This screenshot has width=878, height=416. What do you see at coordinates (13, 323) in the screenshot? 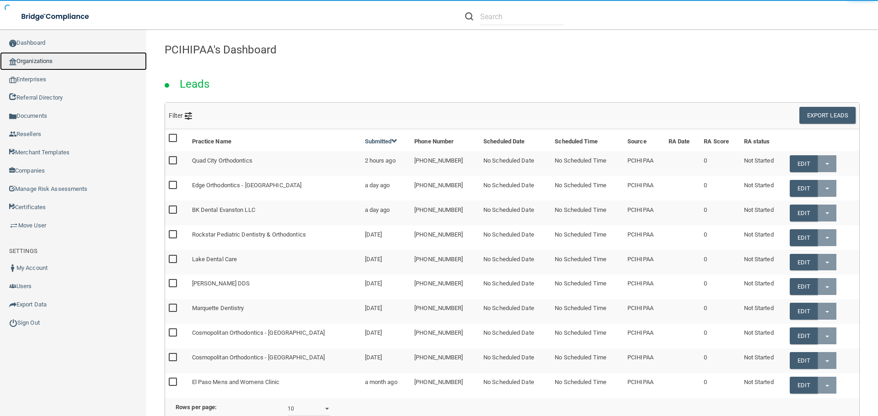
I see `img: ic_power_dark.7ecde6b1.png` at bounding box center [13, 323].